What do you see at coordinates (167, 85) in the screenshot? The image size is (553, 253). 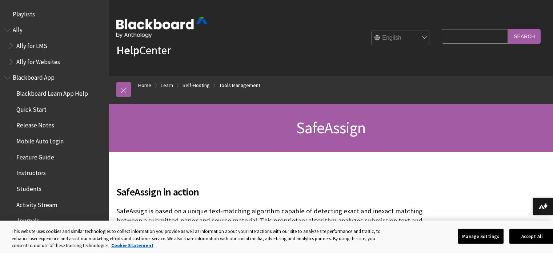 I see `a: Learn` at bounding box center [167, 85].